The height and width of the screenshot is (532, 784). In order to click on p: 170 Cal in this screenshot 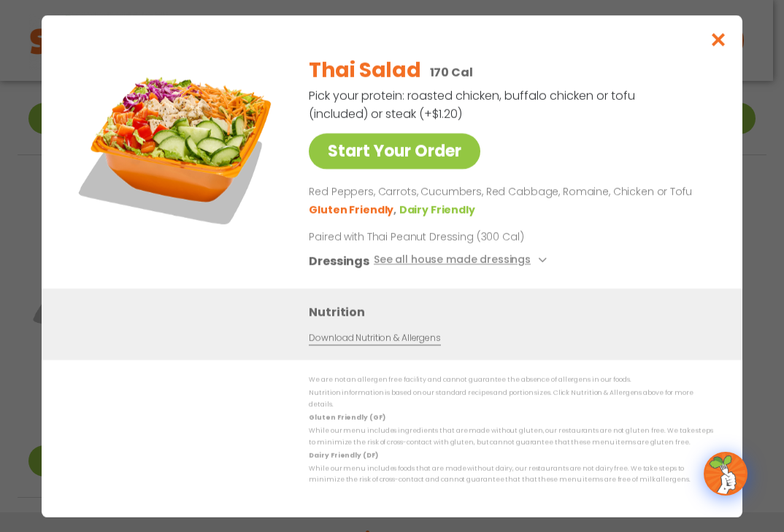, I will do `click(451, 72)`.